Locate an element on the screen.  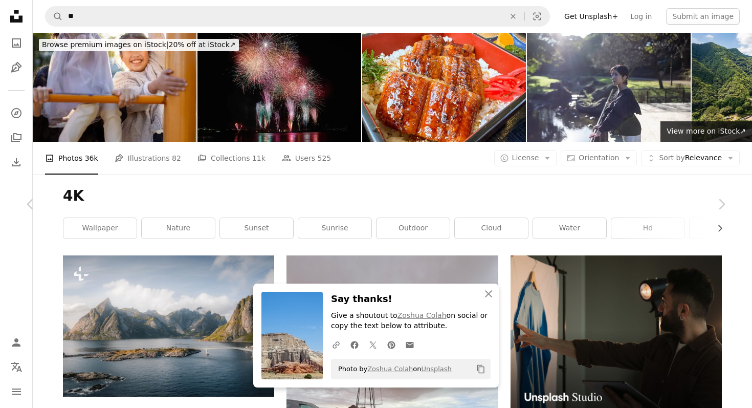
span: Photo by on is located at coordinates (392, 369).